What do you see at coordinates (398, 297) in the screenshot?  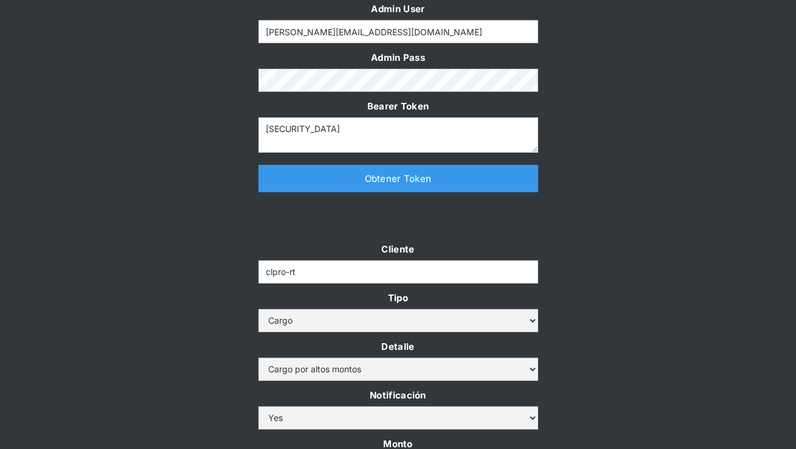 I see `label: Tipo` at bounding box center [398, 297].